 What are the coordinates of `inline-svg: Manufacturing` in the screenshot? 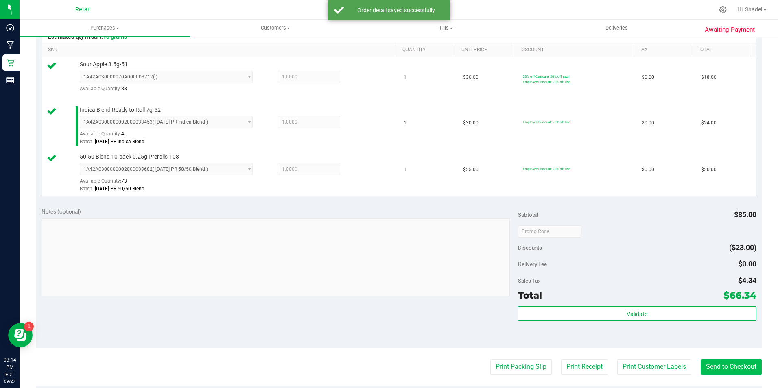 It's located at (10, 45).